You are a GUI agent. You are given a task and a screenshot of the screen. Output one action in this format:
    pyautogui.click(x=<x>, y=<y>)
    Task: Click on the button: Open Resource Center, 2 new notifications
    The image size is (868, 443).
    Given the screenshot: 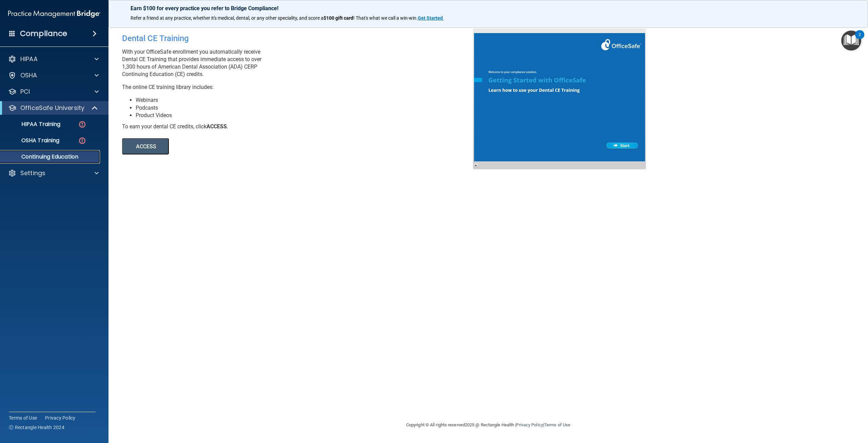 What is the action you would take?
    pyautogui.click(x=851, y=40)
    